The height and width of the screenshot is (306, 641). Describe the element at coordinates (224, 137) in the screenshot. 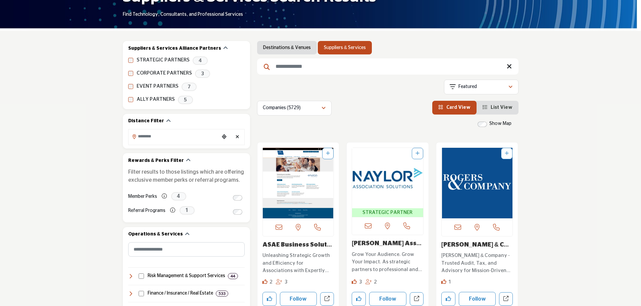

I see `div: Choose your current location` at that location.